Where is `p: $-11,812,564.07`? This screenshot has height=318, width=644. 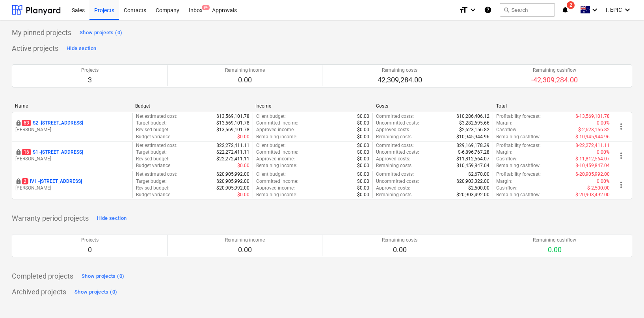 p: $-11,812,564.07 is located at coordinates (592, 159).